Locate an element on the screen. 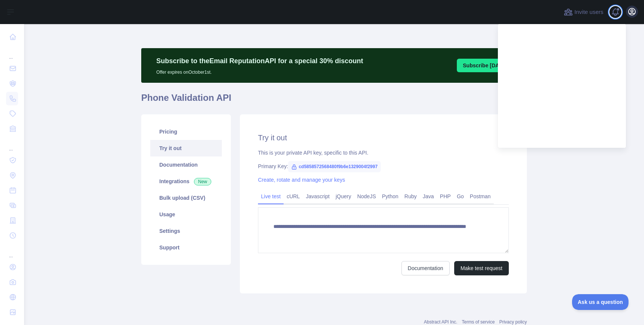 This screenshot has width=644, height=325. a: jQuery is located at coordinates (343, 196).